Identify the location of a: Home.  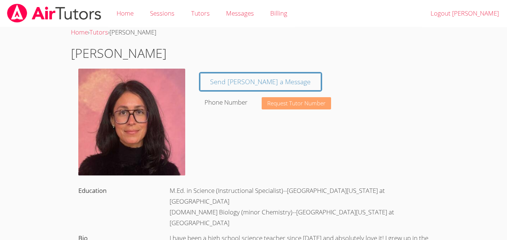
(79, 32).